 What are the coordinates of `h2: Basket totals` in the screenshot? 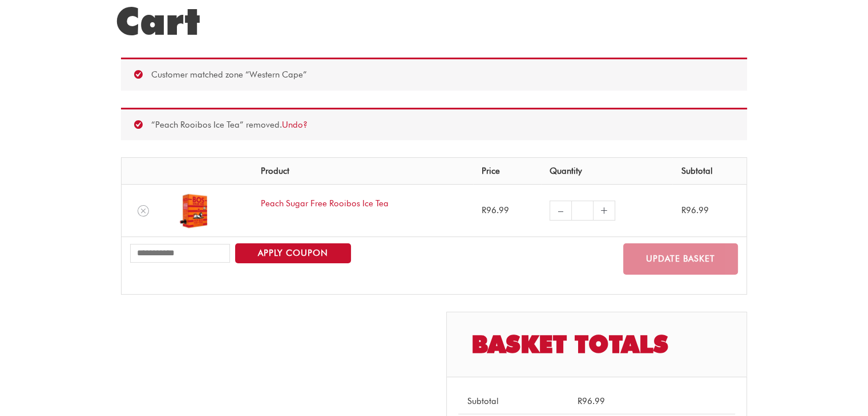 It's located at (596, 345).